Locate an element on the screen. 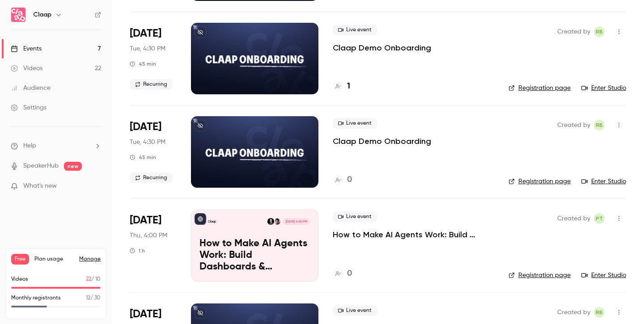  span: Free is located at coordinates (20, 259).